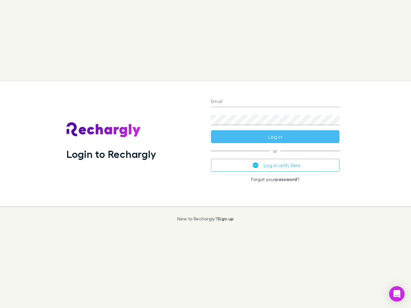  Describe the element at coordinates (275, 151) in the screenshot. I see `span: or` at that location.